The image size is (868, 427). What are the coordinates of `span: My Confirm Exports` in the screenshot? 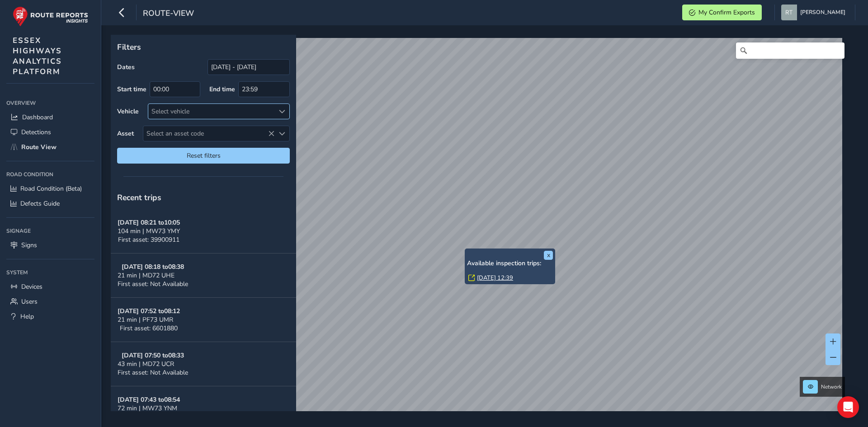 It's located at (727, 12).